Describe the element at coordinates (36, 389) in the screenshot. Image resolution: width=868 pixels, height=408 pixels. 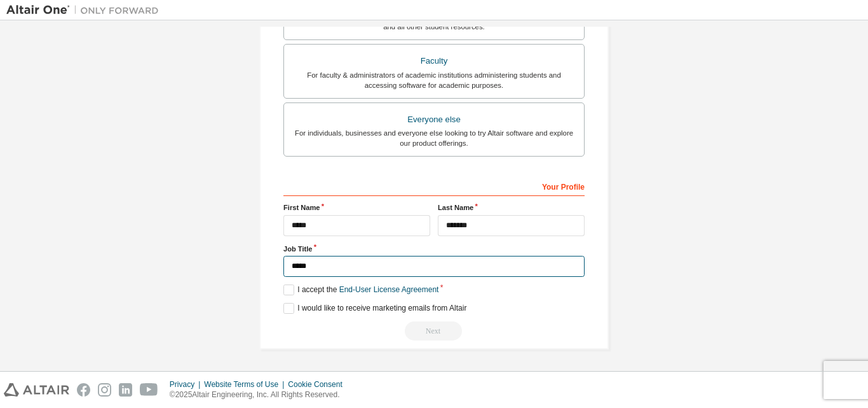
I see `img: altair_logo.svg` at that location.